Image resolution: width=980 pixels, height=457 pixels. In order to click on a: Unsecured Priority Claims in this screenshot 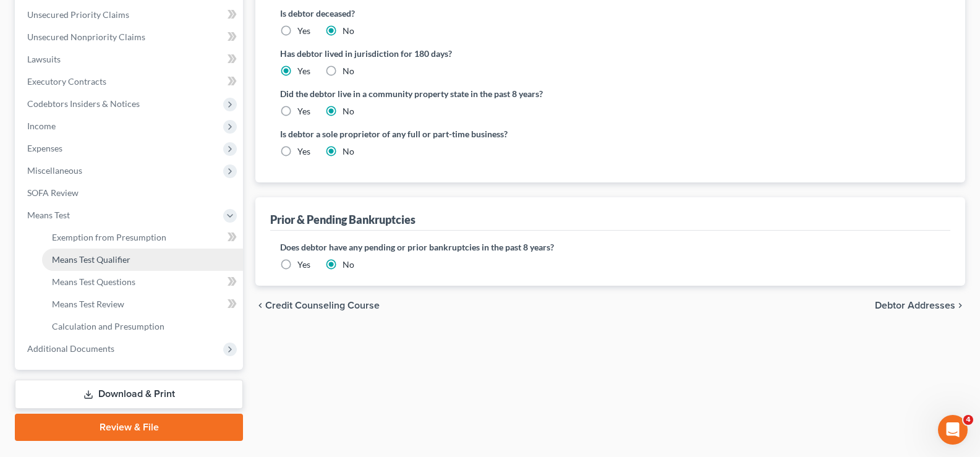, I will do `click(130, 14)`.